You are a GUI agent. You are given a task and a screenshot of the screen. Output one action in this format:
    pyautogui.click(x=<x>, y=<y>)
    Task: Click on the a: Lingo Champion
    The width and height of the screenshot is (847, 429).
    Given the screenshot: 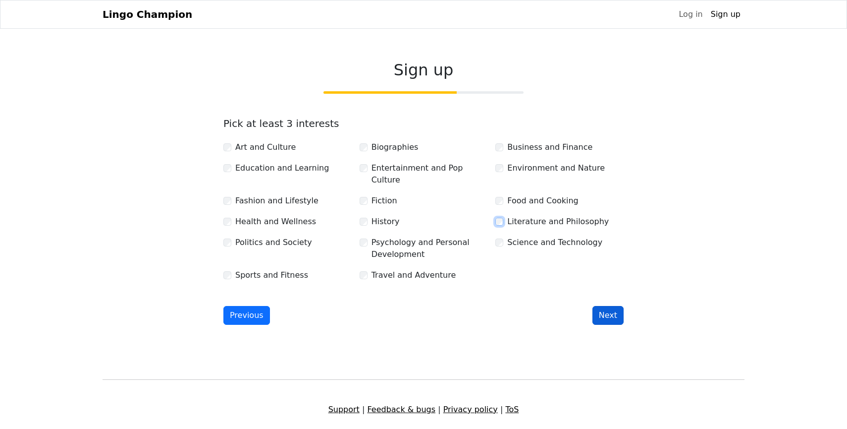 What is the action you would take?
    pyautogui.click(x=147, y=14)
    